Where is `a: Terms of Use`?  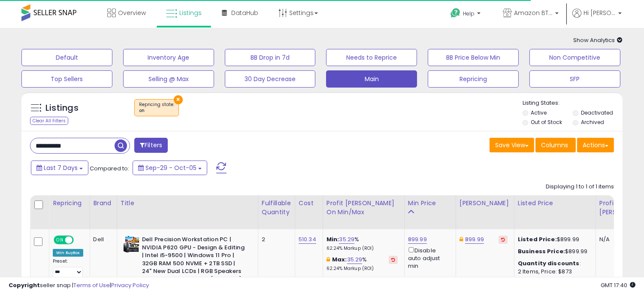 a: Terms of Use is located at coordinates (91, 285).